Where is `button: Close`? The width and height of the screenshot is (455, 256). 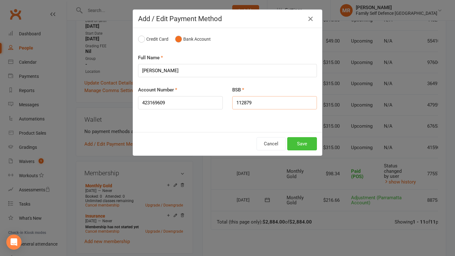
button: Close is located at coordinates (310, 19).